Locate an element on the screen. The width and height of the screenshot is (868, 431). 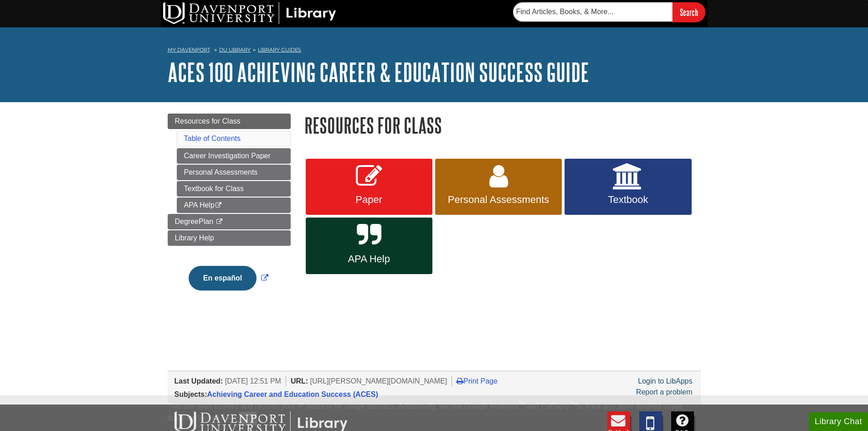
span: URL: is located at coordinates (299, 381).